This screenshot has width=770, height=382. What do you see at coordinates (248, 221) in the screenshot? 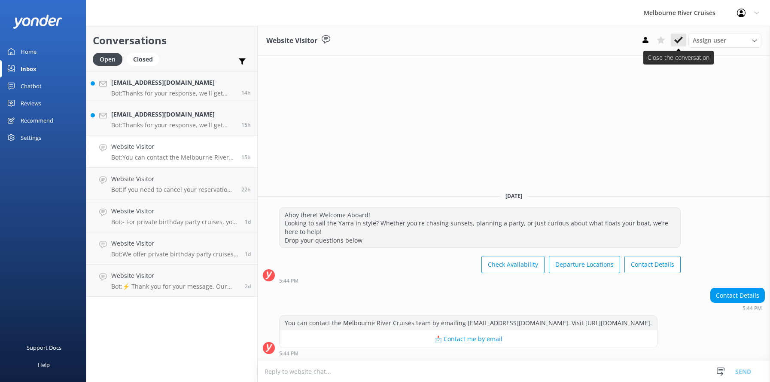
I see `span: Sep 11 2025 07:23am (UTC +10:00) Australia/Sydney` at bounding box center [248, 221].